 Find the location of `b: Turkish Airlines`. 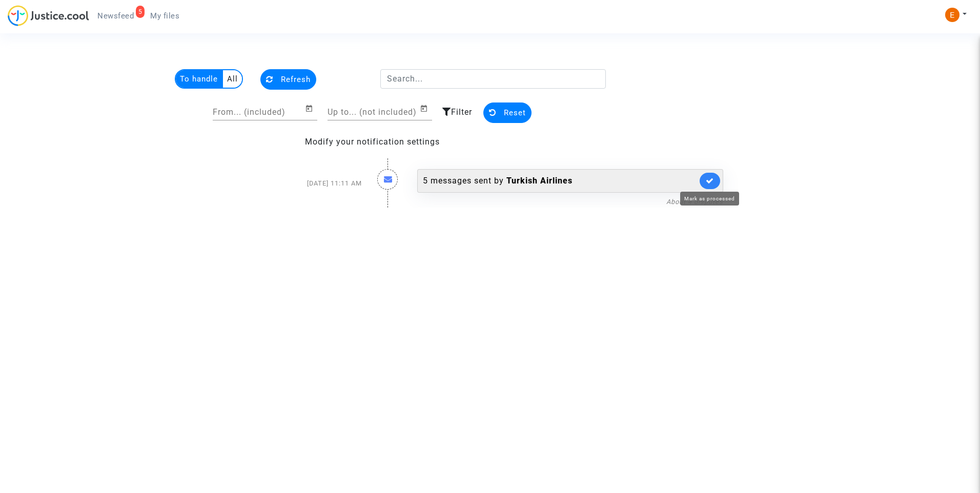

b: Turkish Airlines is located at coordinates (539, 181).